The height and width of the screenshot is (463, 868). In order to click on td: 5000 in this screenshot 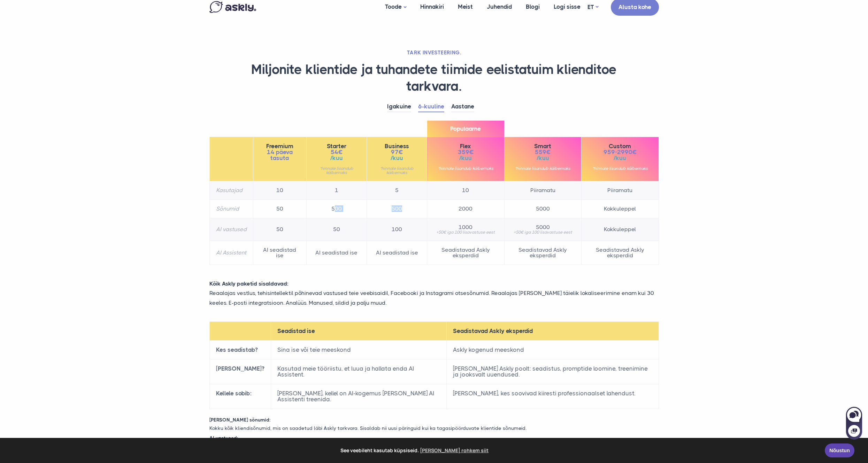, I will do `click(542, 209)`.